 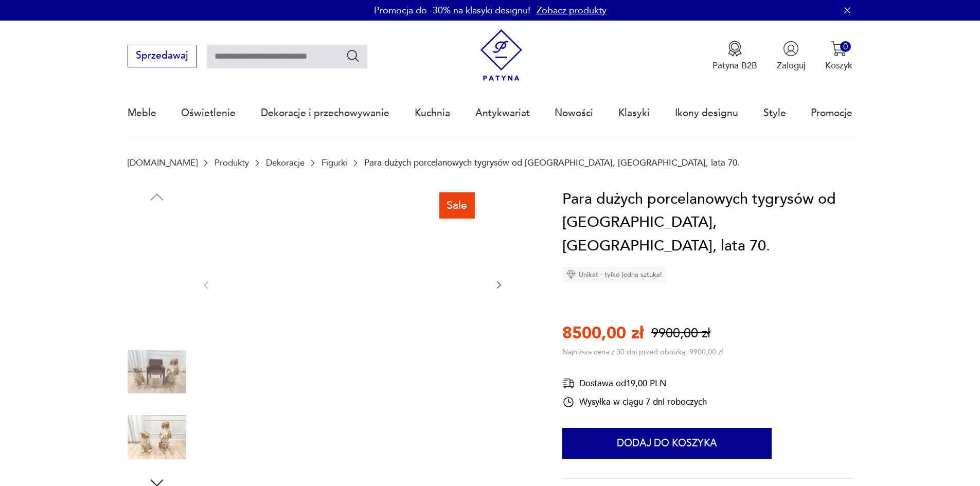 I want to click on div: Wysyłka w ciągu 7 dni roboczych, so click(x=634, y=403).